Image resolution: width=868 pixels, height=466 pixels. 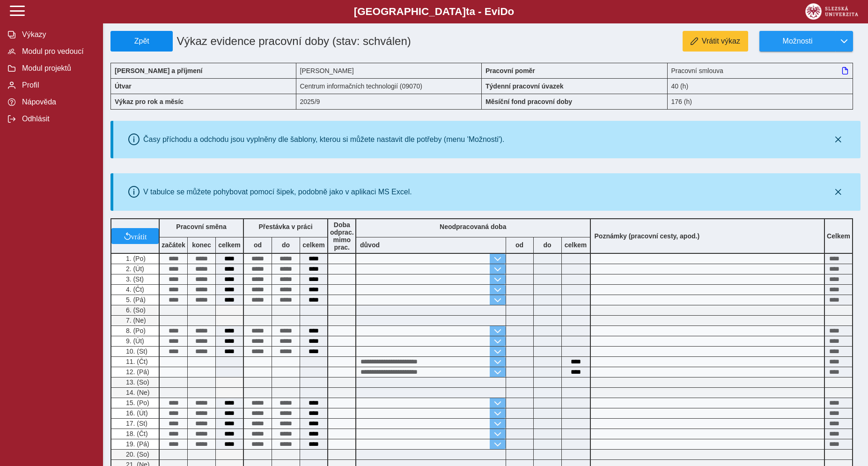 What do you see at coordinates (647, 236) in the screenshot?
I see `b: Poznámky (pracovní cesty, apod.)` at bounding box center [647, 236].